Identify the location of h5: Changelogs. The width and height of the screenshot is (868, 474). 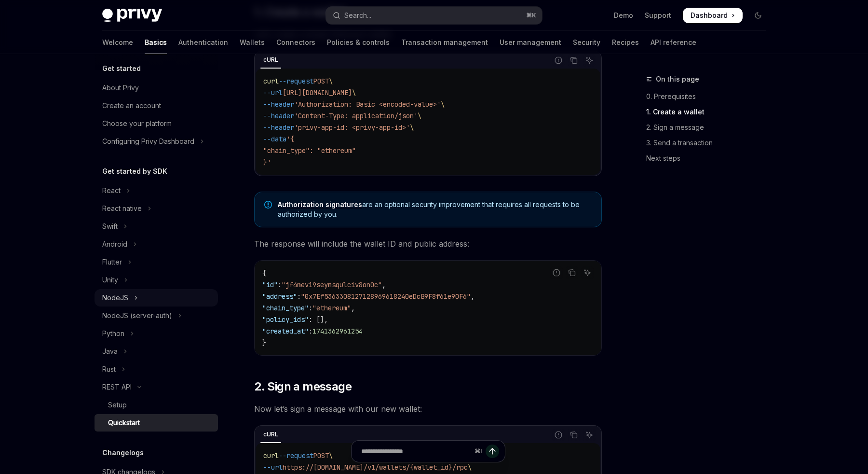
(123, 453).